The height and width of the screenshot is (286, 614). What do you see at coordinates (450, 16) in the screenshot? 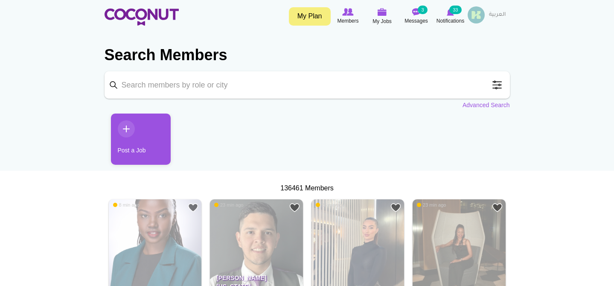
I see `a: Notifications Notifications 33` at bounding box center [450, 16].